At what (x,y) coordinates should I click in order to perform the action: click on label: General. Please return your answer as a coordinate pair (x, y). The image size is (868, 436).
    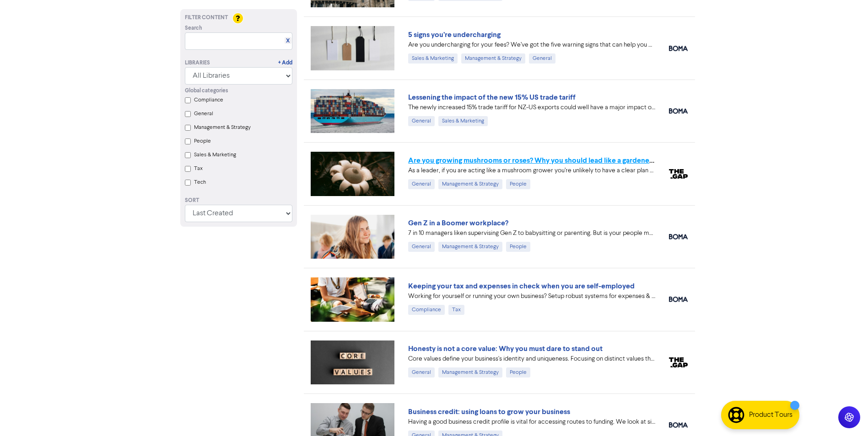
    Looking at the image, I should click on (204, 114).